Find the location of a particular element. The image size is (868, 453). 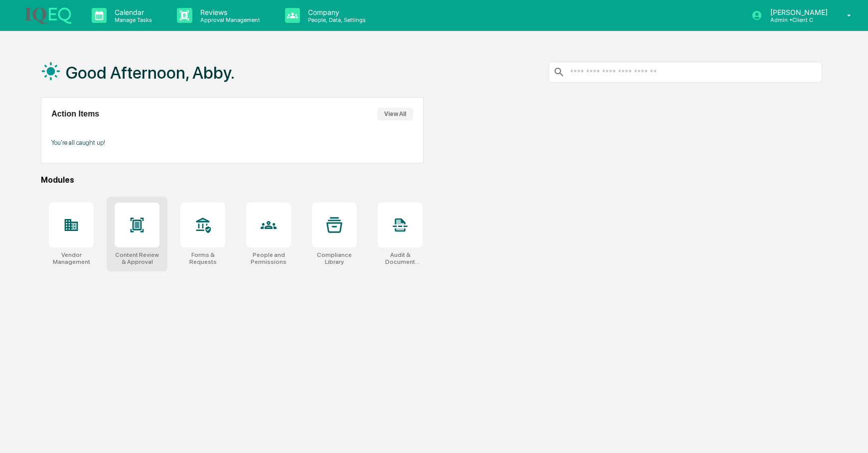

p: Manage Tasks is located at coordinates (132, 20).